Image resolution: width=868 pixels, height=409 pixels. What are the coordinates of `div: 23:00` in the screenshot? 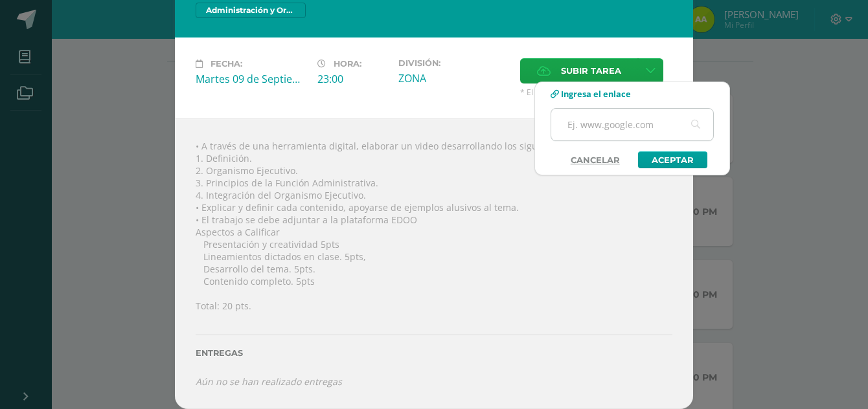 It's located at (352, 79).